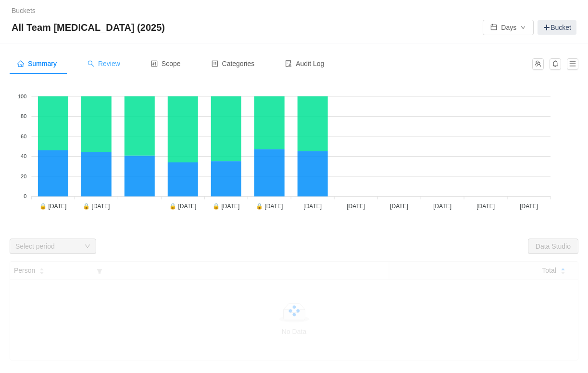  Describe the element at coordinates (104, 63) in the screenshot. I see `span: Review` at that location.